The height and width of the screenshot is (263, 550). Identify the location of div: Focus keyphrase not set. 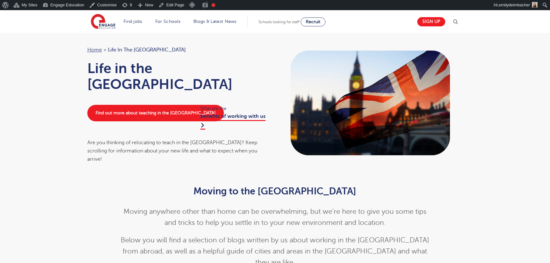
(213, 5).